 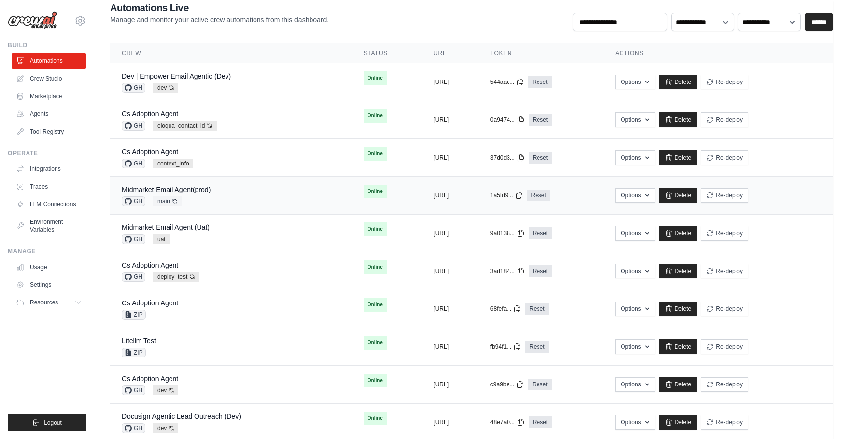 I want to click on a: Tool Registry, so click(x=49, y=132).